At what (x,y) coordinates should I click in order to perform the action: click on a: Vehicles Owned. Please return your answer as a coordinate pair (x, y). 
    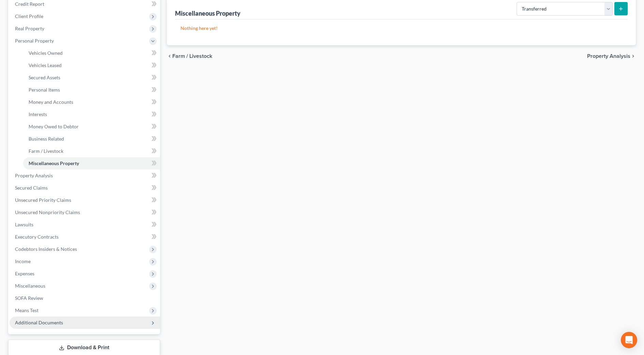
    Looking at the image, I should click on (91, 53).